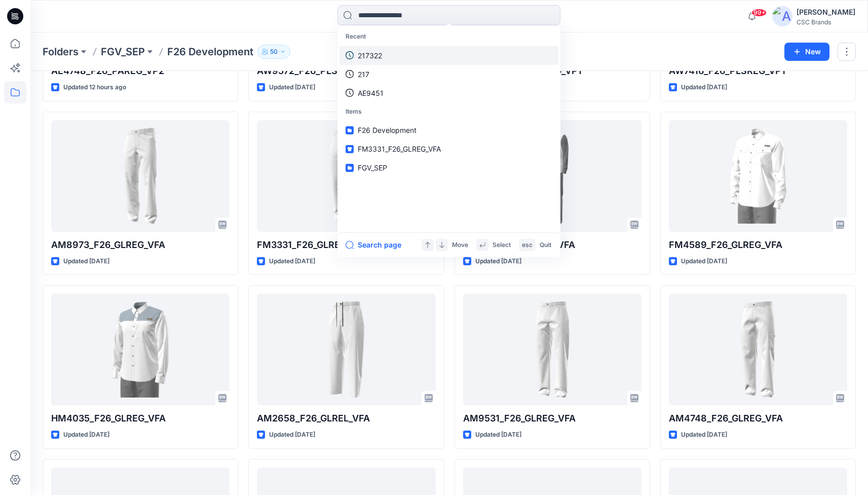 This screenshot has width=868, height=495. Describe the element at coordinates (123, 51) in the screenshot. I see `p: FGV_SEP` at that location.